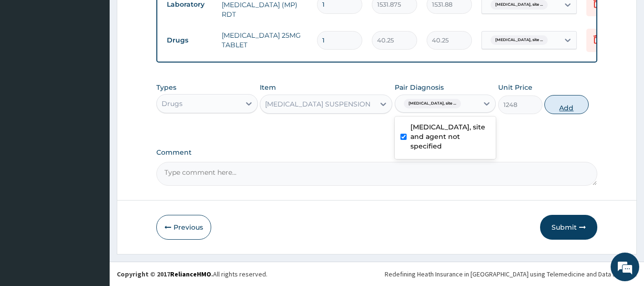 The height and width of the screenshot is (286, 644). What do you see at coordinates (376, 273) in the screenshot?
I see `footer: All rights reserved.` at bounding box center [376, 273].